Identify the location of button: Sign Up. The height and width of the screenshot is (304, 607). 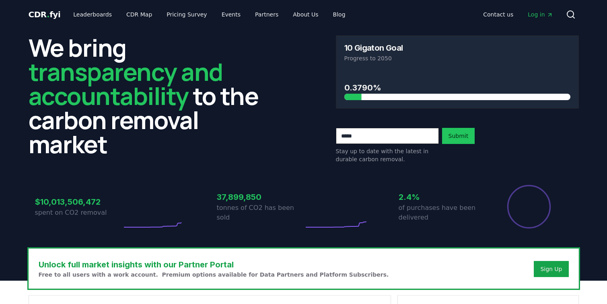
(551, 269).